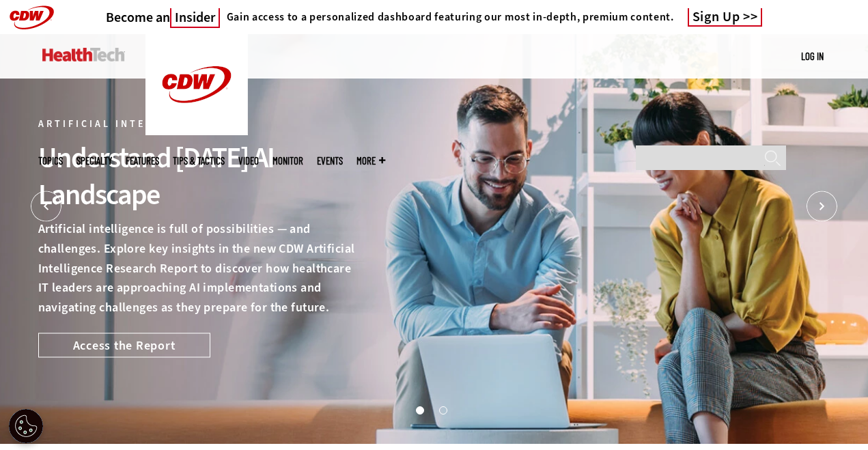  I want to click on span: Specialty, so click(94, 161).